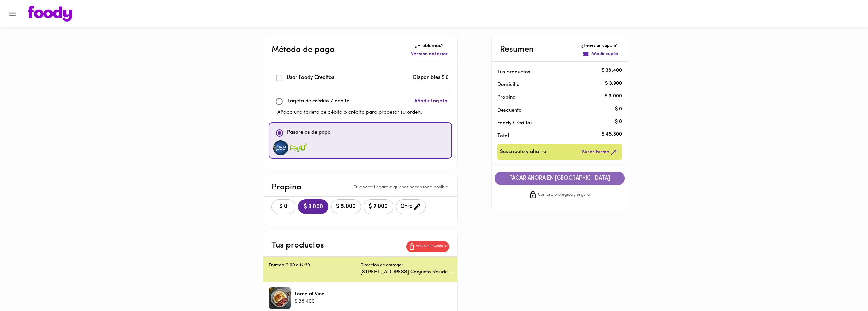 The width and height of the screenshot is (868, 311). I want to click on p: Tu aporte llegará a quienes hacen todo posible., so click(401, 188).